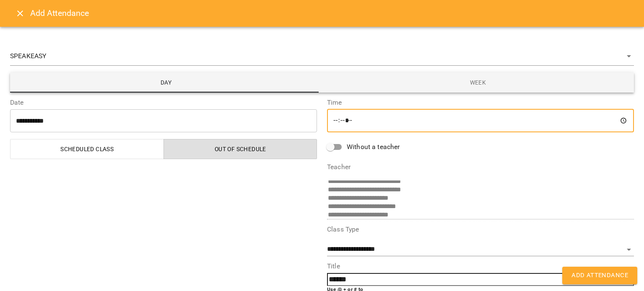 This screenshot has width=644, height=291. I want to click on button: Scheduled class, so click(87, 149).